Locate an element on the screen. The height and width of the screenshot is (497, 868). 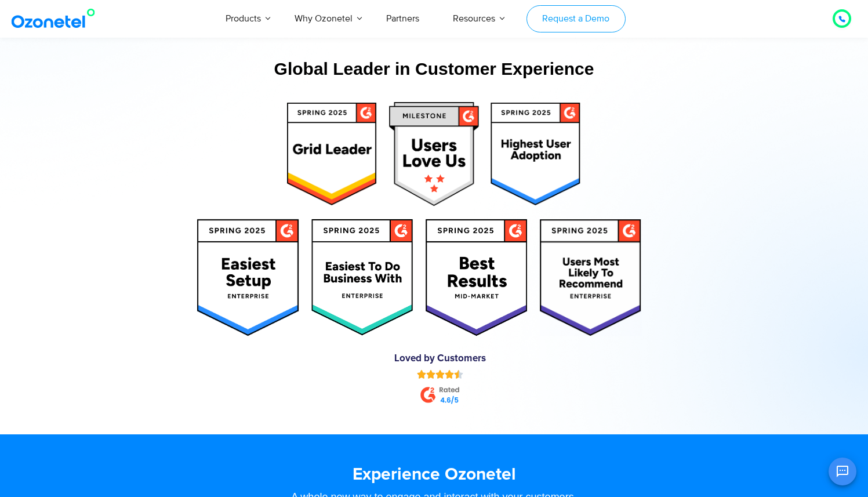
div: Global Leader in Customer Experience is located at coordinates (434, 69).